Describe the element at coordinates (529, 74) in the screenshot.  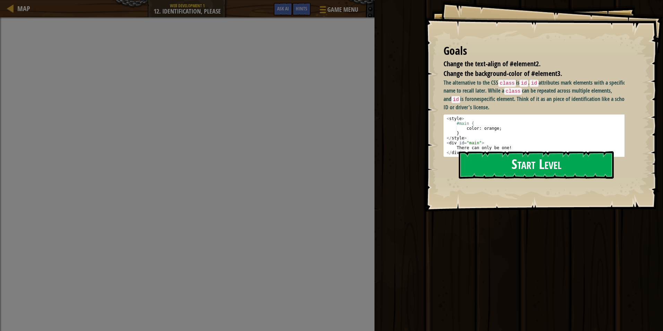
I see `li: Change the background-color of #element3.` at that location.